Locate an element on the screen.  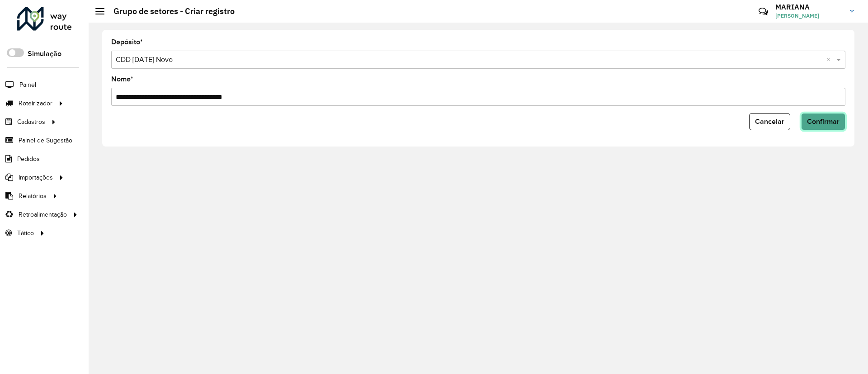
span: Cancelar is located at coordinates (769, 121).